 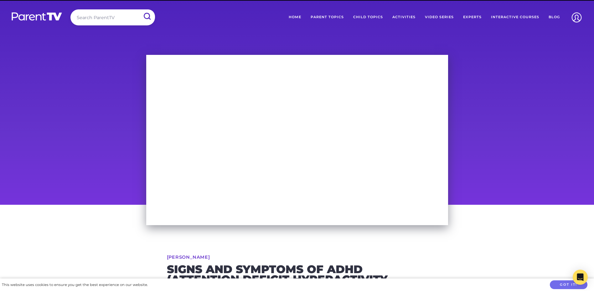 What do you see at coordinates (472, 17) in the screenshot?
I see `a: Experts` at bounding box center [472, 17].